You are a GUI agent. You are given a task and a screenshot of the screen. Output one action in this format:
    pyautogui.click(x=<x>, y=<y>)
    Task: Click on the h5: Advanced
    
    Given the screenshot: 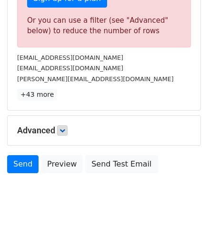 What is the action you would take?
    pyautogui.click(x=104, y=131)
    